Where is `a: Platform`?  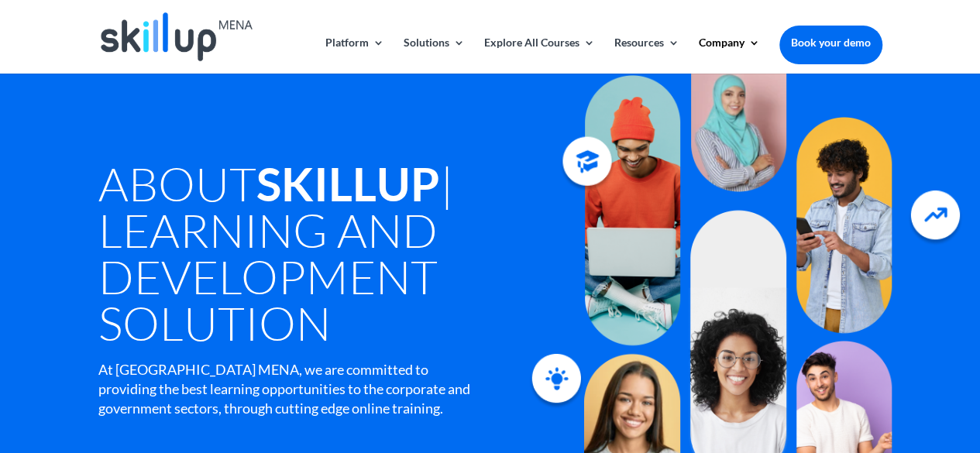 a: Platform is located at coordinates (355, 55).